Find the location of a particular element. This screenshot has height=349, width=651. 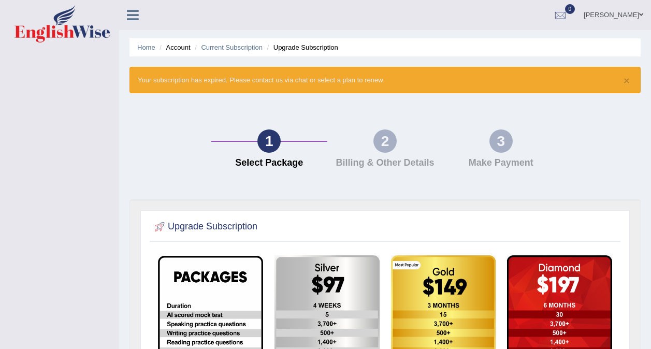

a: Home is located at coordinates (146, 47).